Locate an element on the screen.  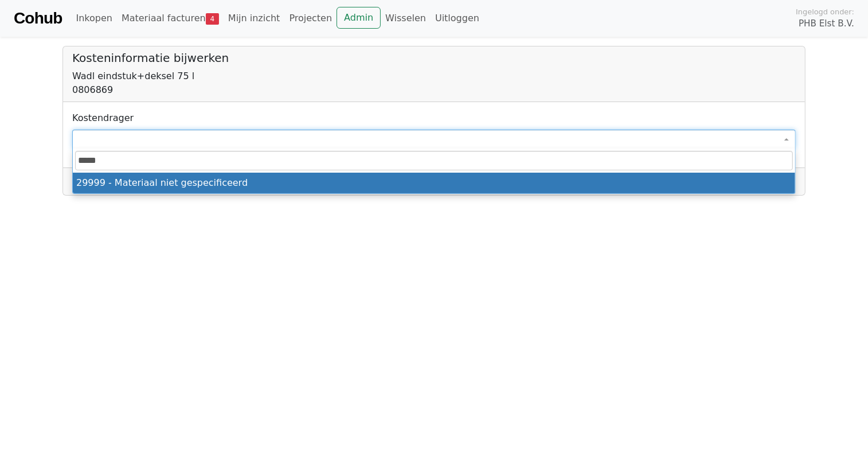
label: Kostendrager is located at coordinates (102, 119).